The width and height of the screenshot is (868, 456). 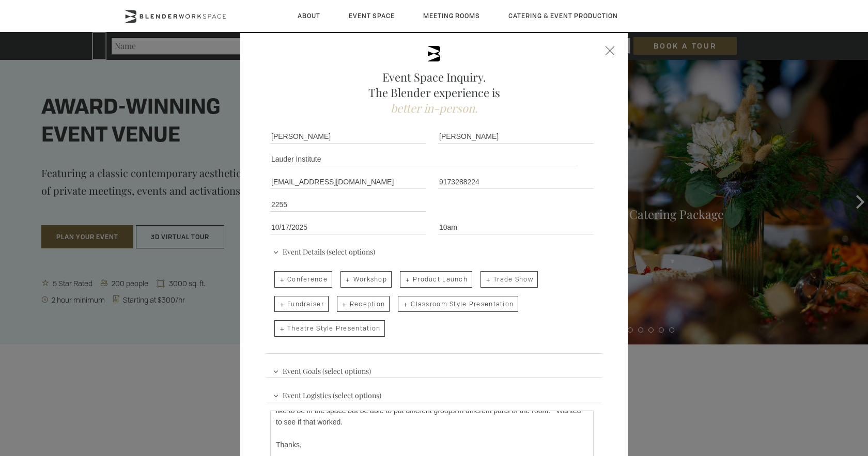 What do you see at coordinates (347, 204) in the screenshot?
I see `input: Number of Attendees` at bounding box center [347, 204].